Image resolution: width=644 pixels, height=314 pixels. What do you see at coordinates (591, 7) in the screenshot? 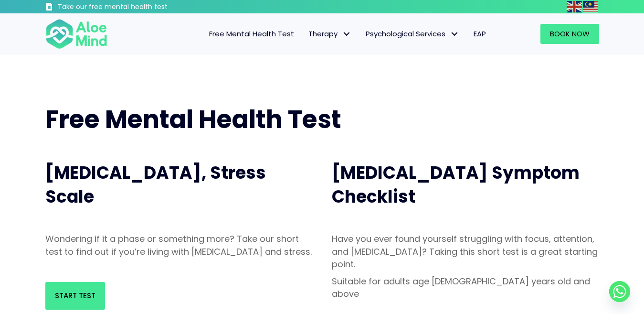
I see `img: ms` at bounding box center [591, 7].